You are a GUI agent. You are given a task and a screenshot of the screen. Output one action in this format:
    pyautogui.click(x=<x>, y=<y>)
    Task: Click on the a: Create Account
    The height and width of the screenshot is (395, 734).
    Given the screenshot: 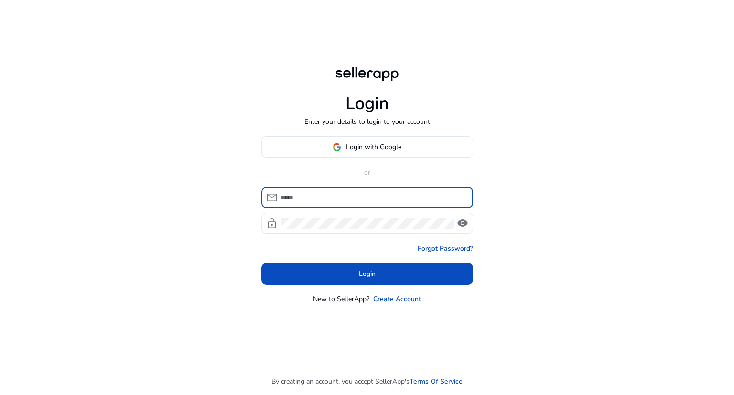 What is the action you would take?
    pyautogui.click(x=397, y=299)
    